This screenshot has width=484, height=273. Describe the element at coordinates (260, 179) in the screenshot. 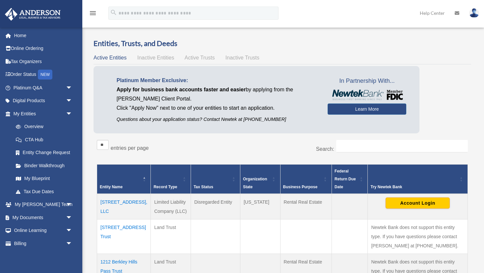

I see `th: Organization State: Activate to sort` at that location.